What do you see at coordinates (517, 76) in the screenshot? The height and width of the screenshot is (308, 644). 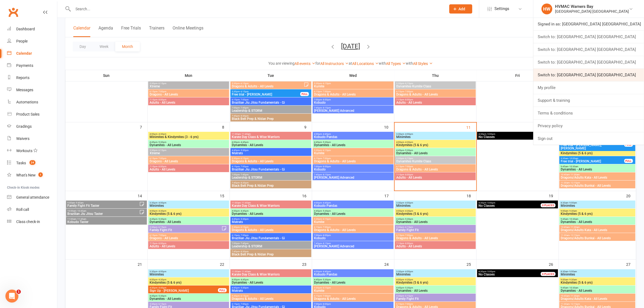 I see `th: Fri` at bounding box center [517, 76].